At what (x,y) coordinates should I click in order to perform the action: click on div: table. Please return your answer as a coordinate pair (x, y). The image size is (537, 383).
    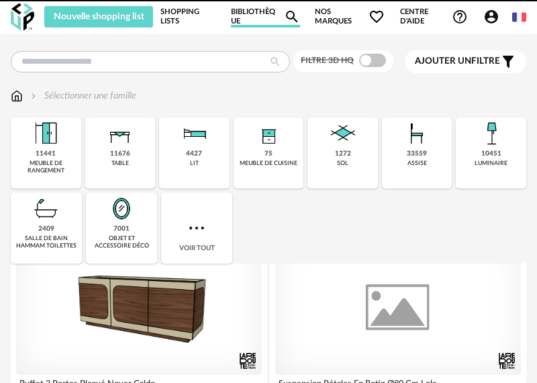
    Looking at the image, I should click on (120, 163).